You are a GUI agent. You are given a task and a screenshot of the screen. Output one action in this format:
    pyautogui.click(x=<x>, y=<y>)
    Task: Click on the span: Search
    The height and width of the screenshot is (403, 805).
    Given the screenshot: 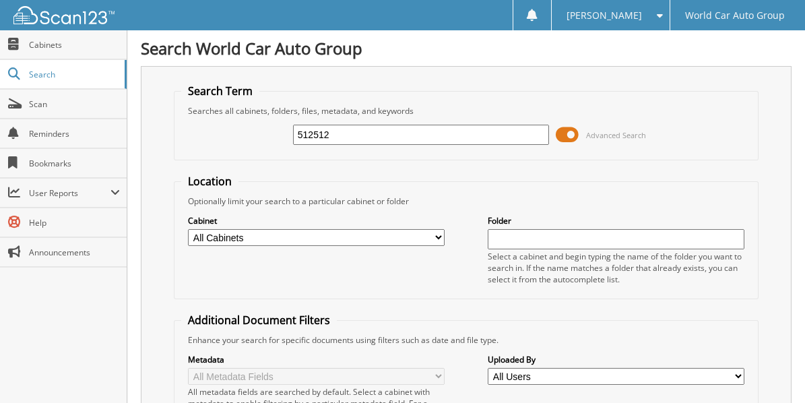 What is the action you would take?
    pyautogui.click(x=73, y=74)
    